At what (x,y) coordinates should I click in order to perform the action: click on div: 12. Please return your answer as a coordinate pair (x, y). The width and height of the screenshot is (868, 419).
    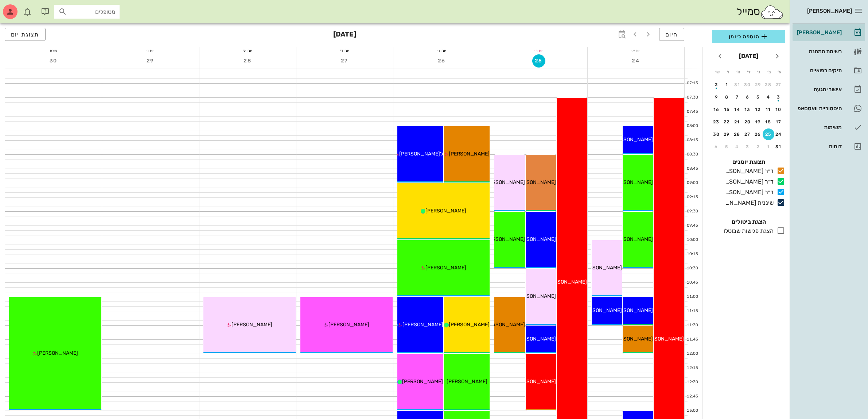
    Looking at the image, I should click on (758, 109).